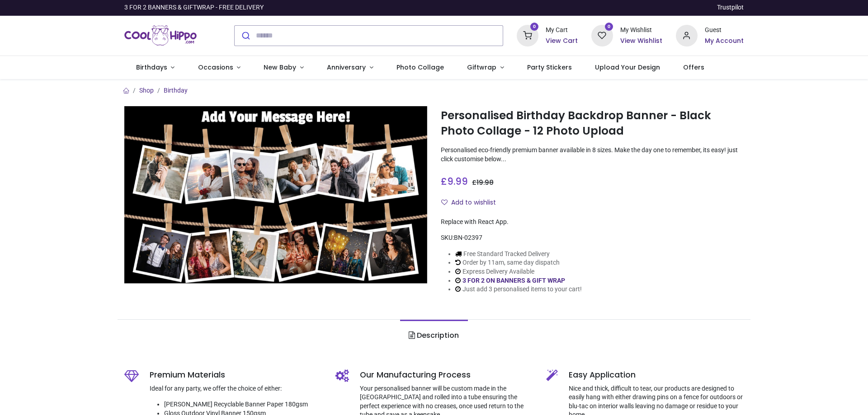 Image resolution: width=868 pixels, height=415 pixels. Describe the element at coordinates (216, 67) in the screenshot. I see `span: Occasions` at that location.